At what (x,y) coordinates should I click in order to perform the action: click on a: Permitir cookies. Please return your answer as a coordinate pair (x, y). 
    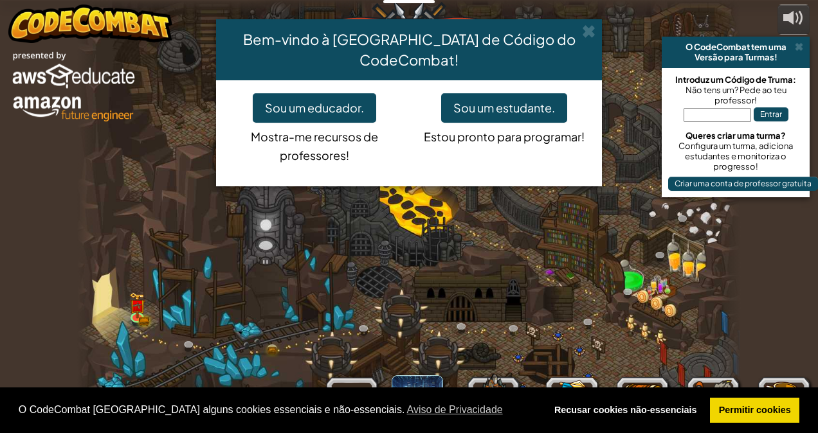
    Looking at the image, I should click on (754, 411).